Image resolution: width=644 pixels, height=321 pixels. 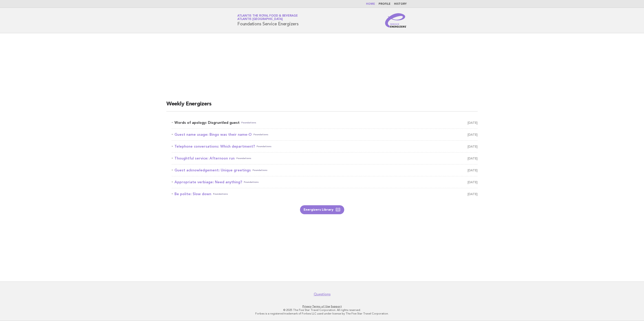 I want to click on a: History, so click(x=400, y=4).